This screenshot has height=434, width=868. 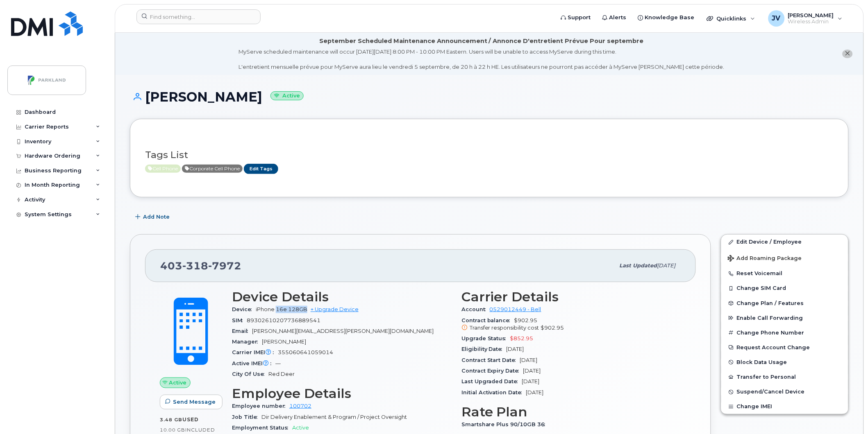 I want to click on span: 355060641059014, so click(x=305, y=352).